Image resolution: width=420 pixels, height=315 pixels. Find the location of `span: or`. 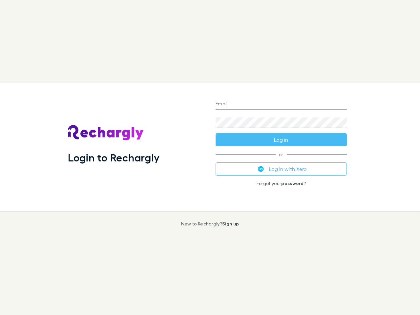

span: or is located at coordinates (281, 154).